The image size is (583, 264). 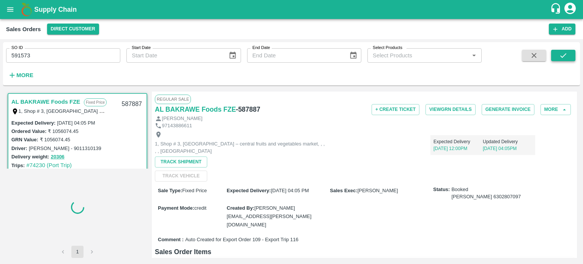 What do you see at coordinates (508, 109) in the screenshot?
I see `button: Generate Invoice` at bounding box center [508, 109].